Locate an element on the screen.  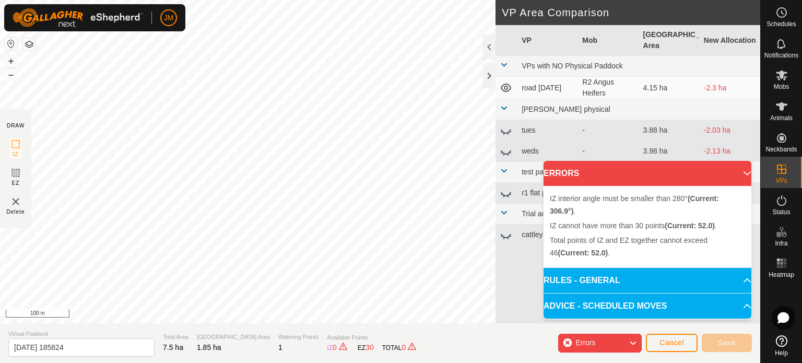
p-accordion-header: RULES - GENERAL is located at coordinates (648, 280).